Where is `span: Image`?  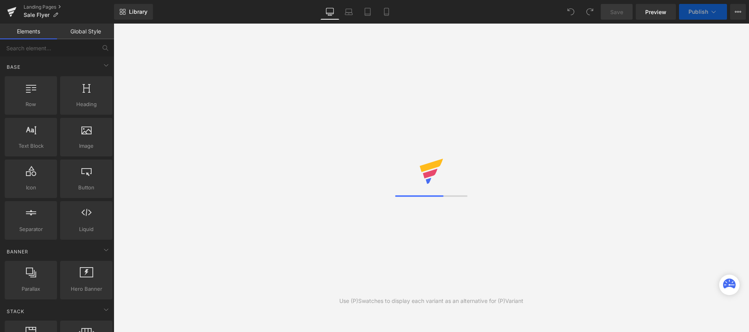 span: Image is located at coordinates (86, 146).